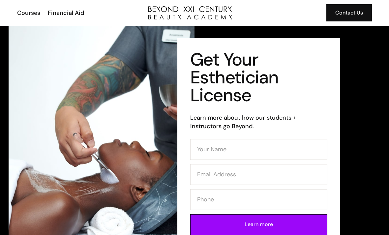 Image resolution: width=389 pixels, height=235 pixels. Describe the element at coordinates (259, 149) in the screenshot. I see `input: Your Name` at that location.